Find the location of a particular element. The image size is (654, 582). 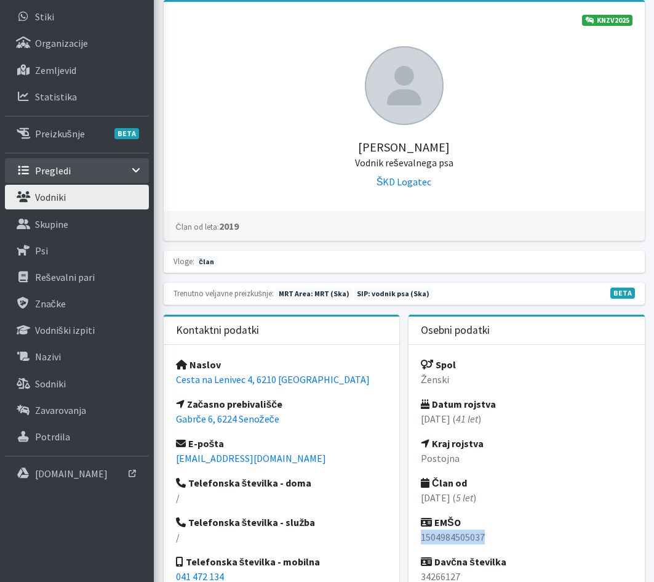

a: Reševalni pari is located at coordinates (77, 277).